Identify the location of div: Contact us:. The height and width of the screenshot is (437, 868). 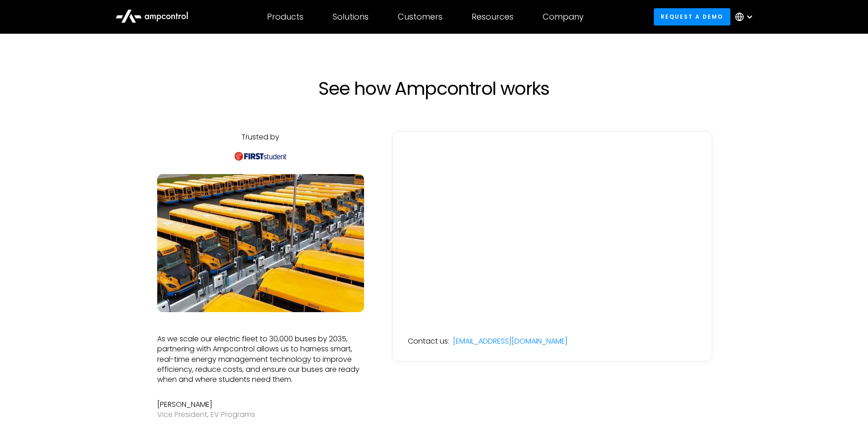
(428, 341).